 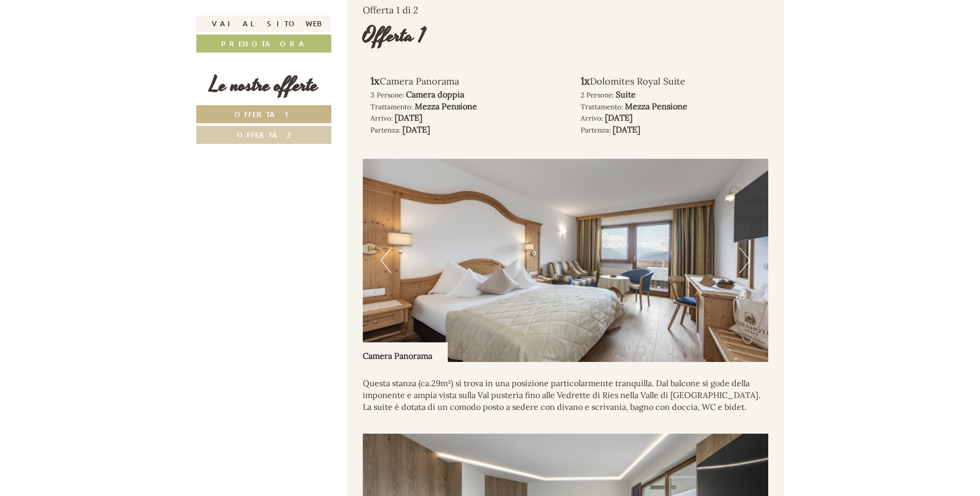 I want to click on b: Camera doppia, so click(x=435, y=94).